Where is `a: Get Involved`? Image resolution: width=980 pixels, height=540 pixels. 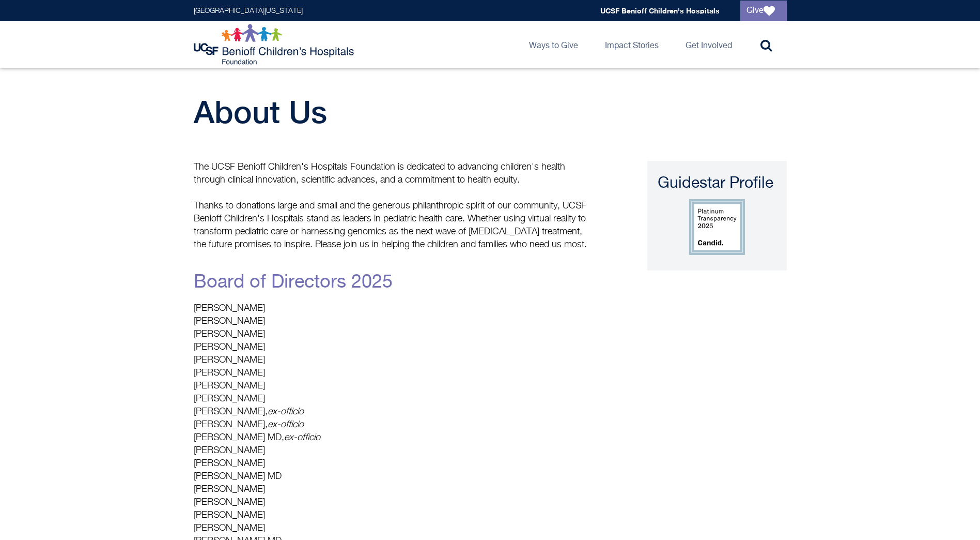 a: Get Involved is located at coordinates (709, 44).